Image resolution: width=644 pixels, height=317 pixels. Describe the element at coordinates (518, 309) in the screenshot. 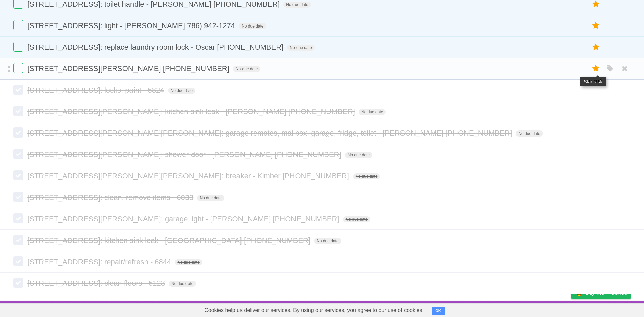

I see `a: Developers` at that location.